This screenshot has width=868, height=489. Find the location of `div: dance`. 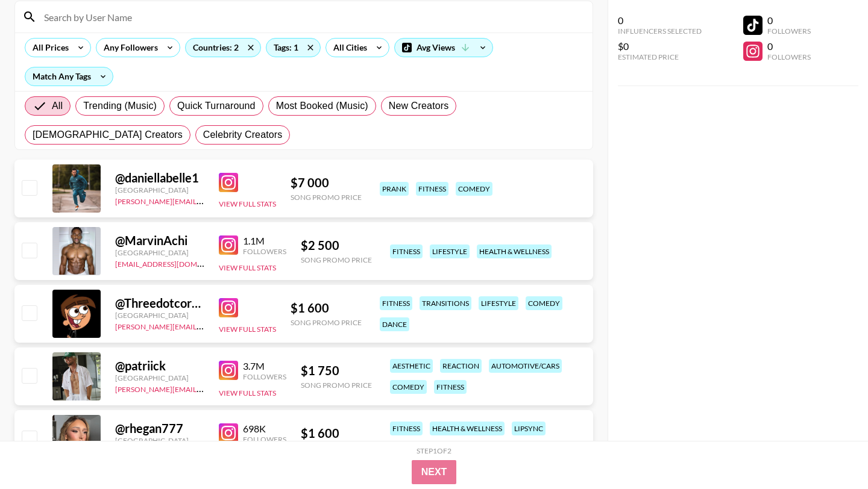

div: dance is located at coordinates (394, 324).